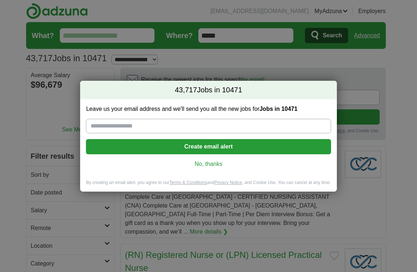 The width and height of the screenshot is (417, 272). Describe the element at coordinates (208, 164) in the screenshot. I see `a: No, thanks` at that location.